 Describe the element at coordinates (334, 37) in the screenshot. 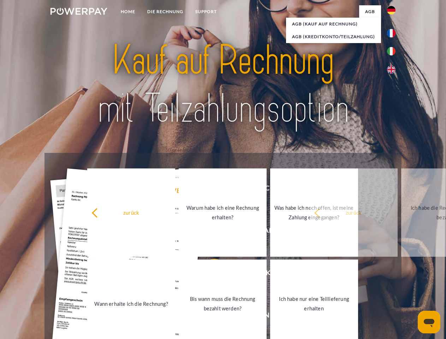

I see `a: AGB (Kreditkonto/Teilzahlung)` at that location.